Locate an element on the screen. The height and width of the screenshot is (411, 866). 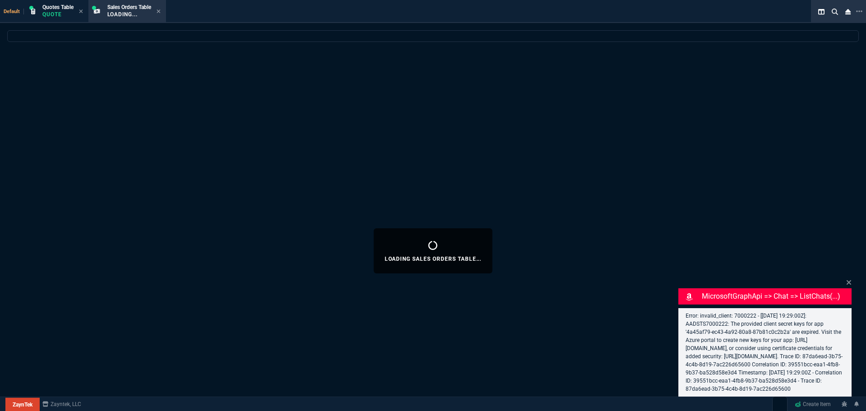
p: Loading Sales Orders Table... is located at coordinates (433, 259).